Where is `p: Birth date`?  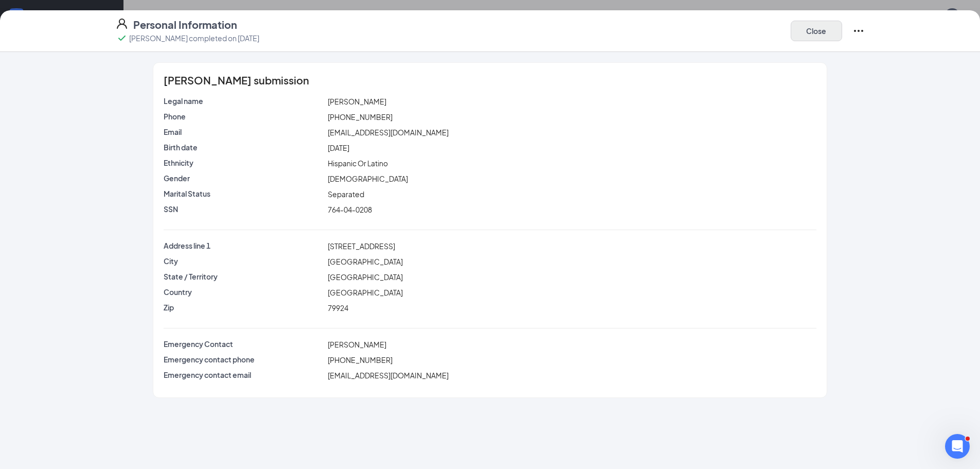
p: Birth date is located at coordinates (244, 147).